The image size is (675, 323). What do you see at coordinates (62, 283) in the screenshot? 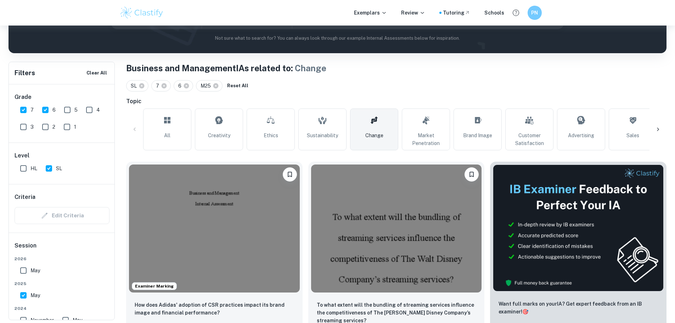
I see `span: 2025` at bounding box center [62, 283].